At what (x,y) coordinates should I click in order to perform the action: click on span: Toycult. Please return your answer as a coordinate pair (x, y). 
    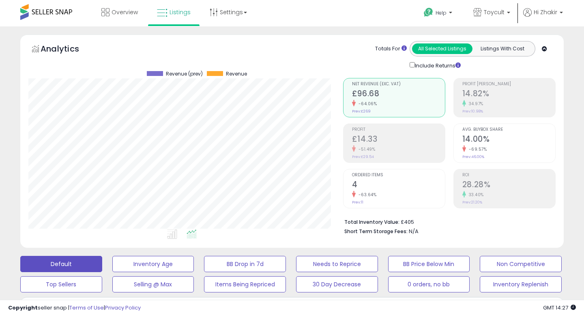
    Looking at the image, I should click on (494, 12).